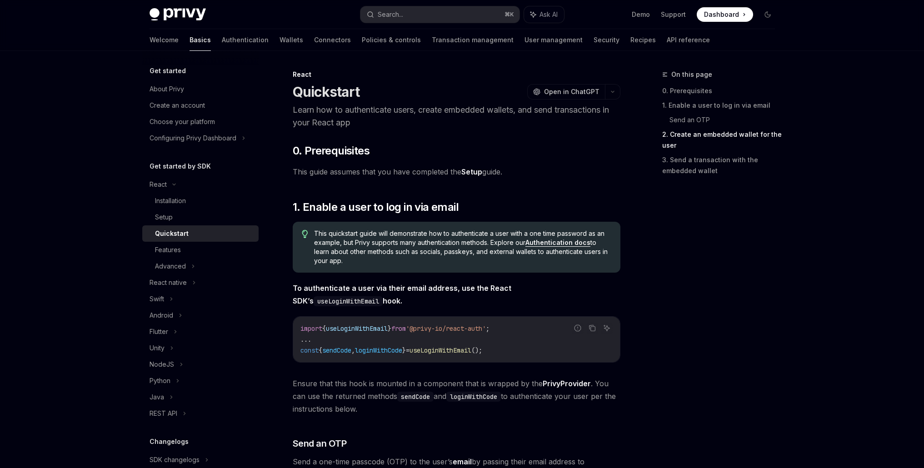  Describe the element at coordinates (162, 365) in the screenshot. I see `div: NodeJS` at that location.